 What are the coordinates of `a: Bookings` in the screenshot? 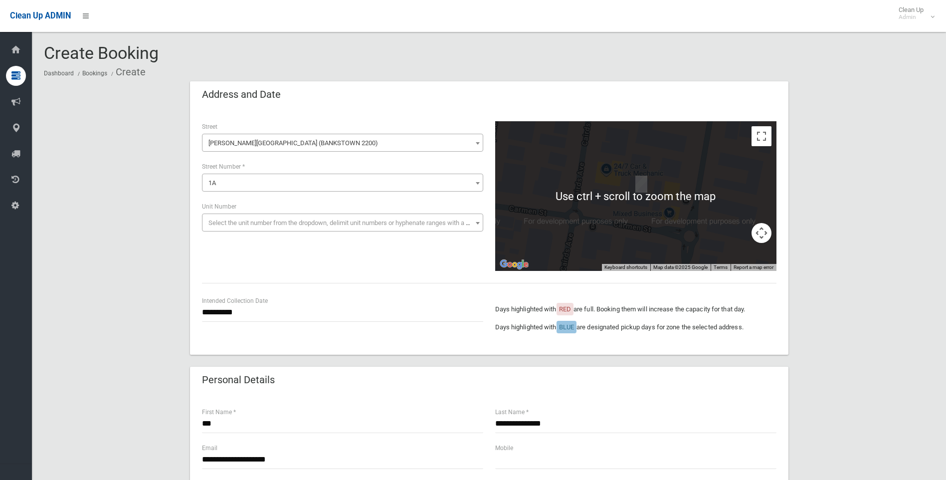 It's located at (95, 73).